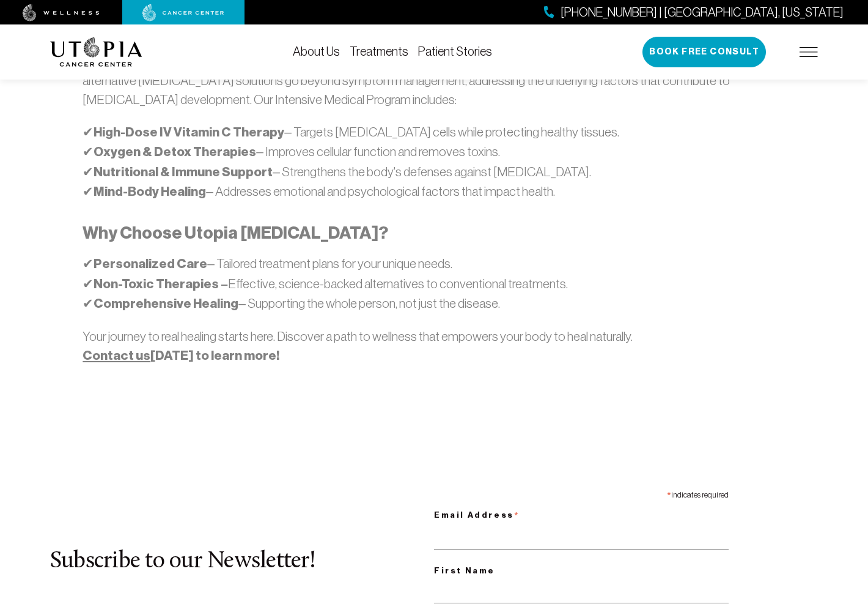  Describe the element at coordinates (434, 346) in the screenshot. I see `p: Your journey to real healing starts here. Discover a path to wellness that empowers your body to ...` at that location.